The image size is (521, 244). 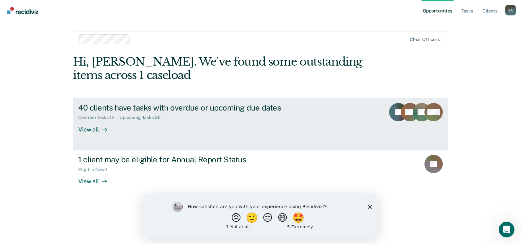 I want to click on div: S A, so click(x=511, y=10).